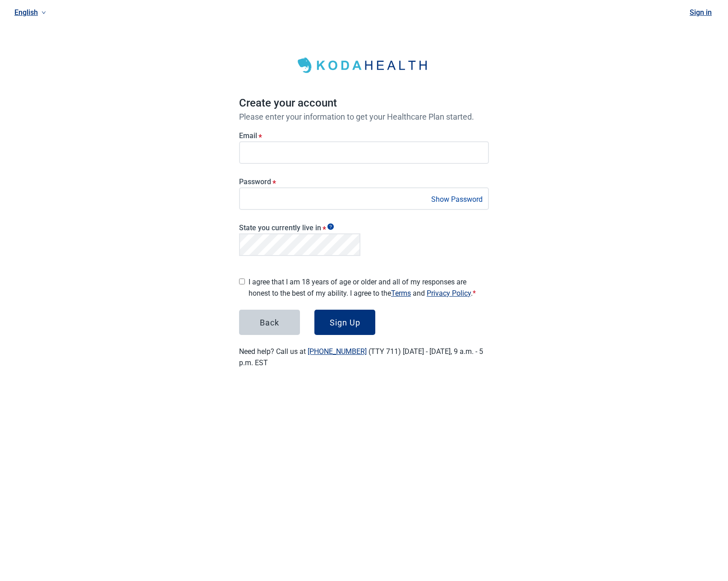 The width and height of the screenshot is (728, 581). Describe the element at coordinates (345, 322) in the screenshot. I see `button: Sign Up` at that location.